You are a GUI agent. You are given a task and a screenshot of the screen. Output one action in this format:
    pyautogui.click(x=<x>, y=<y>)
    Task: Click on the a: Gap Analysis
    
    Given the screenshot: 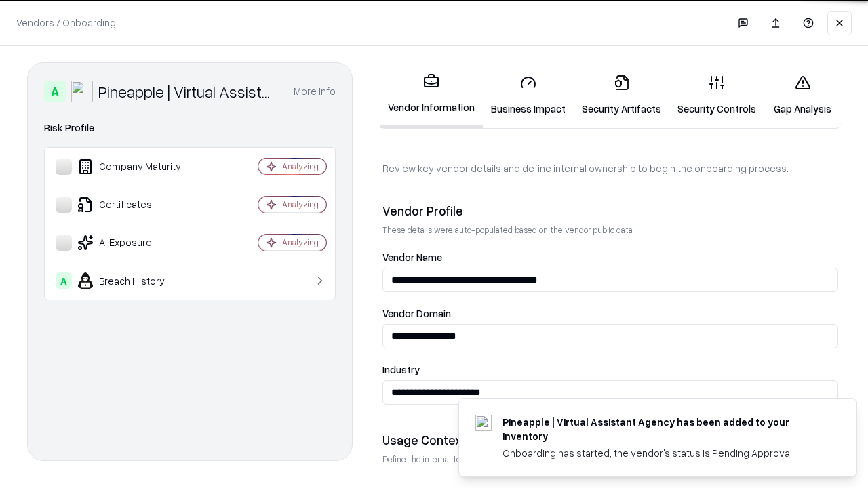 What is the action you would take?
    pyautogui.click(x=802, y=95)
    